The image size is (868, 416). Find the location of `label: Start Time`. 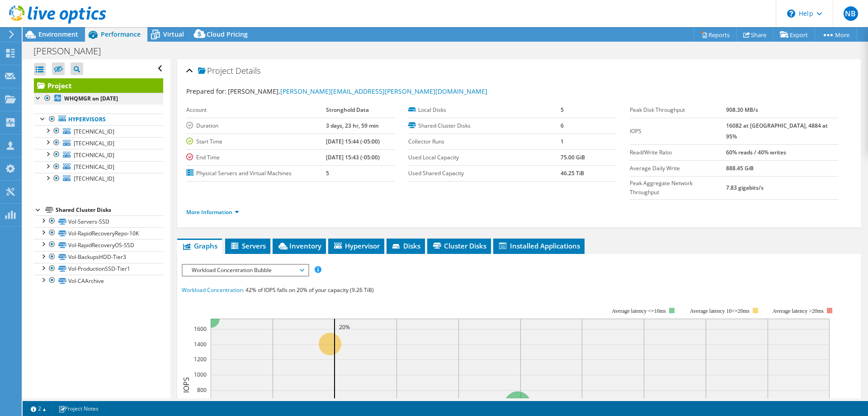

label: Start Time is located at coordinates (256, 141).